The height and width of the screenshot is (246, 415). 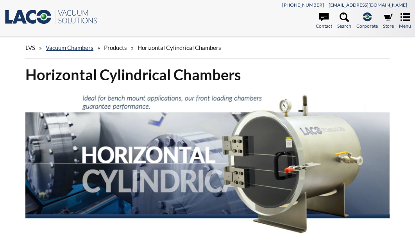 What do you see at coordinates (207, 75) in the screenshot?
I see `h1: Horizontal Cylindrical Chambers` at bounding box center [207, 75].